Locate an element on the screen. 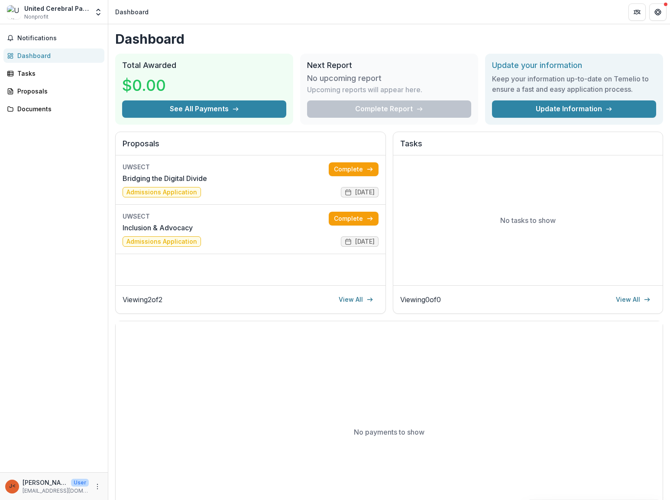 The image size is (670, 500). h1: Dashboard is located at coordinates (389, 39).